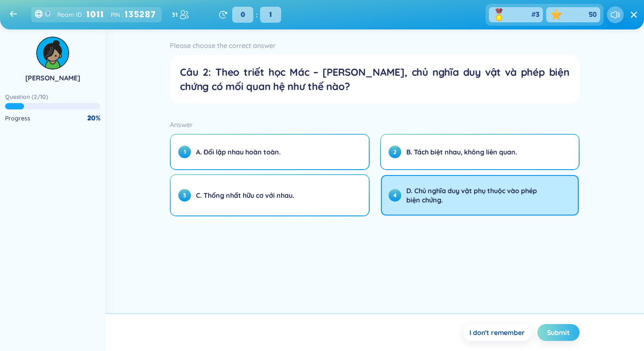 This screenshot has height=351, width=644. Describe the element at coordinates (462, 152) in the screenshot. I see `span: B. Tách biệt nhau, không liên quan.` at that location.